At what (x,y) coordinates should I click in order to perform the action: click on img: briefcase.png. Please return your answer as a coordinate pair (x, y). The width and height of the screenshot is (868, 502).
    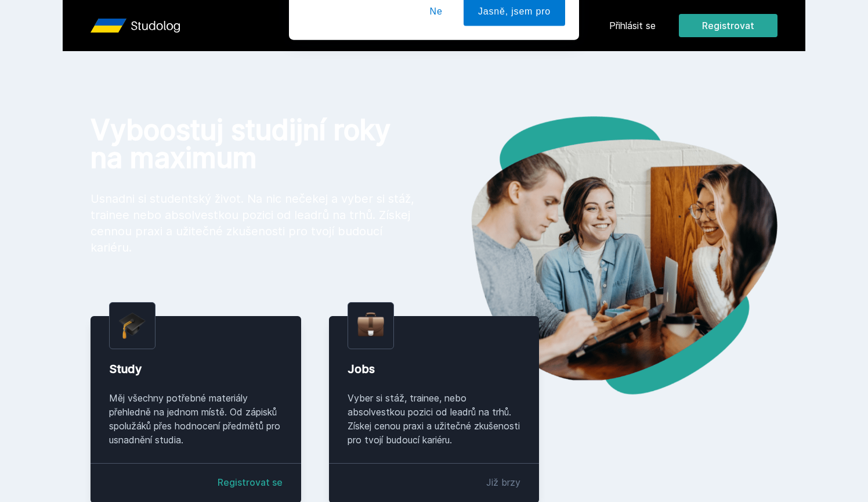
    Looking at the image, I should click on (371, 324).